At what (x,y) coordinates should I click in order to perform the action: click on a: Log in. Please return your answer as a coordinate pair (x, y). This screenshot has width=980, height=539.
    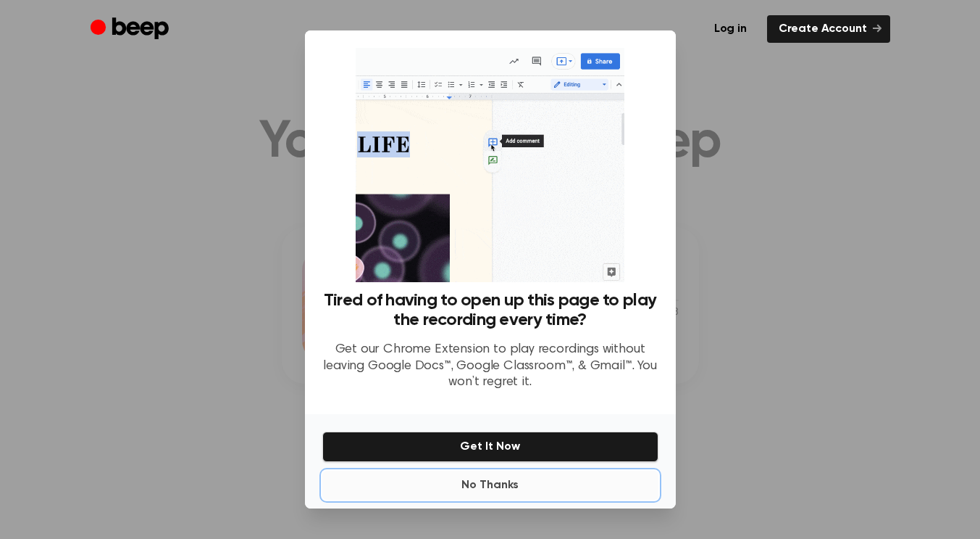
    Looking at the image, I should click on (730, 29).